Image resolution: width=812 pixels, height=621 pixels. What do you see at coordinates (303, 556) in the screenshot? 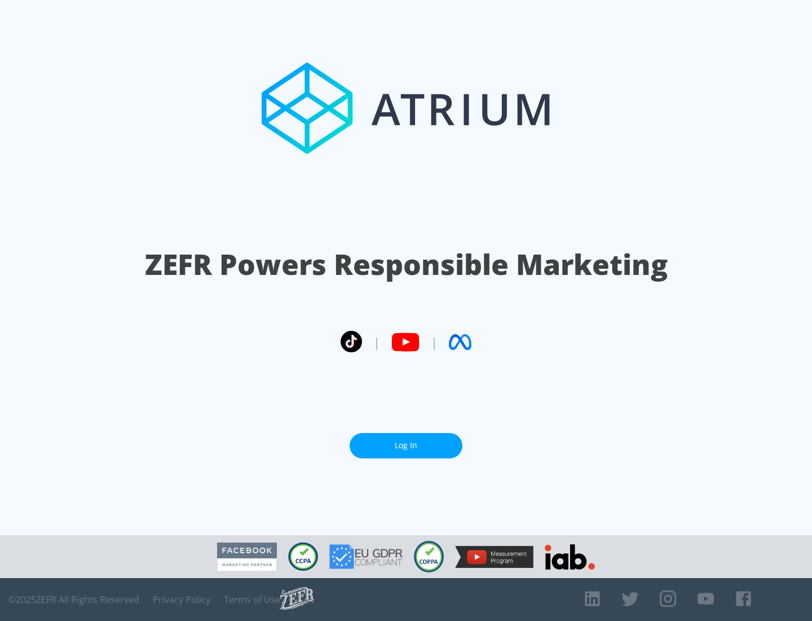
I see `img: CCPA Compliant` at bounding box center [303, 556].